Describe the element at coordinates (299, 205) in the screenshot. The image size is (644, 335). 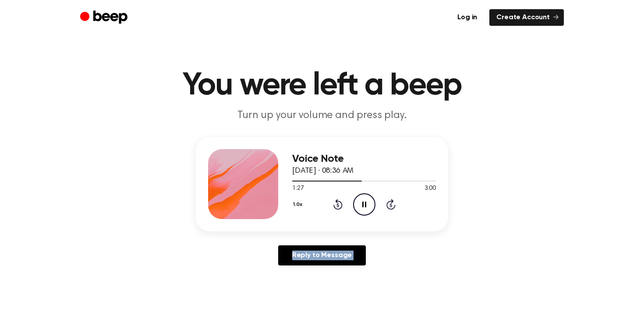
I see `button: 1.0x` at that location.